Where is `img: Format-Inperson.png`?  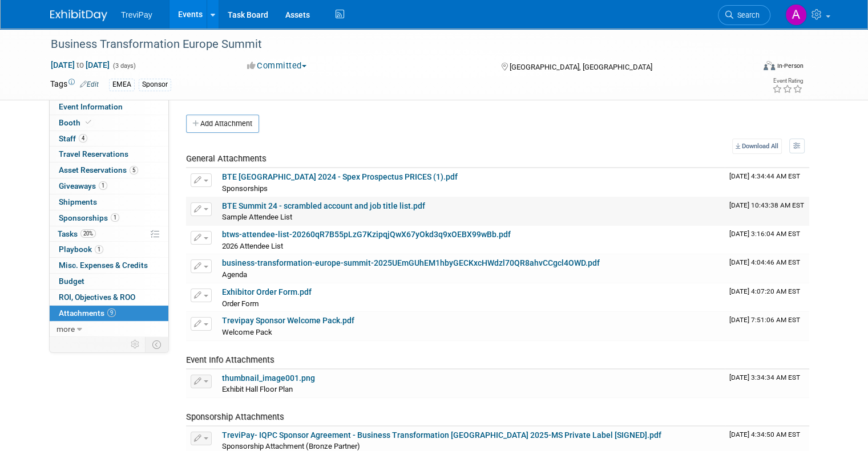
img: Format-Inperson.png is located at coordinates (769, 65).